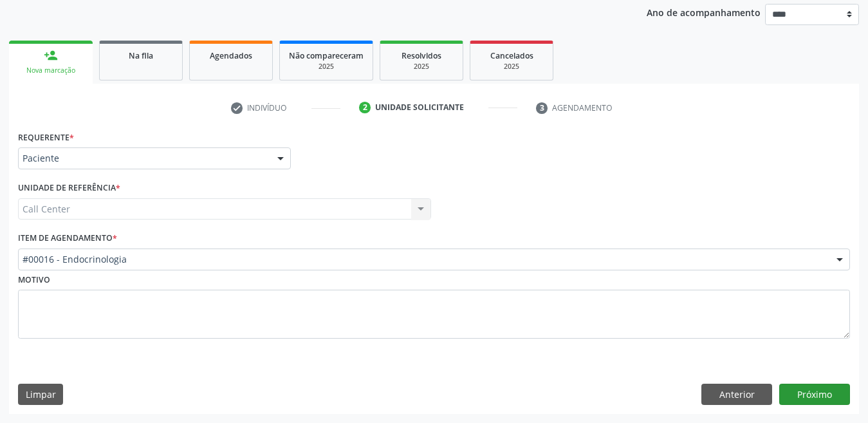 This screenshot has width=868, height=423. I want to click on span: #00016 - Endocrinologia, so click(423, 260).